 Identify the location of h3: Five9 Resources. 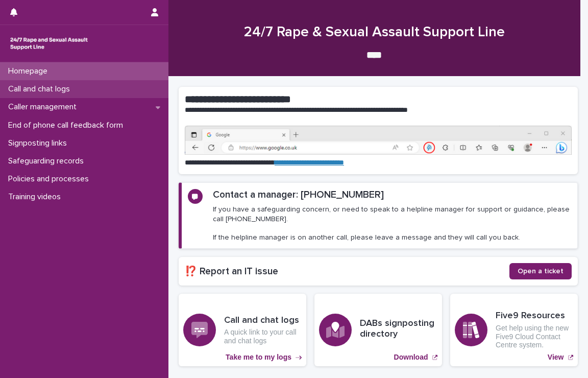
(534, 316).